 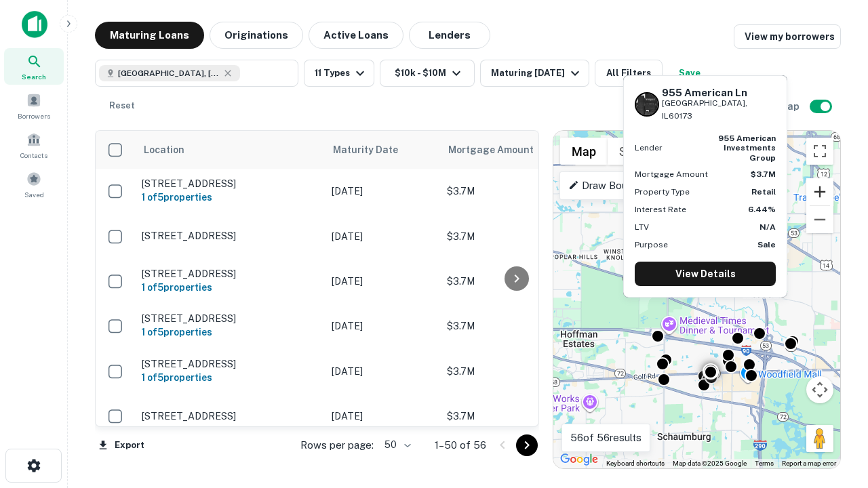 I want to click on button: Map camera controls, so click(x=820, y=390).